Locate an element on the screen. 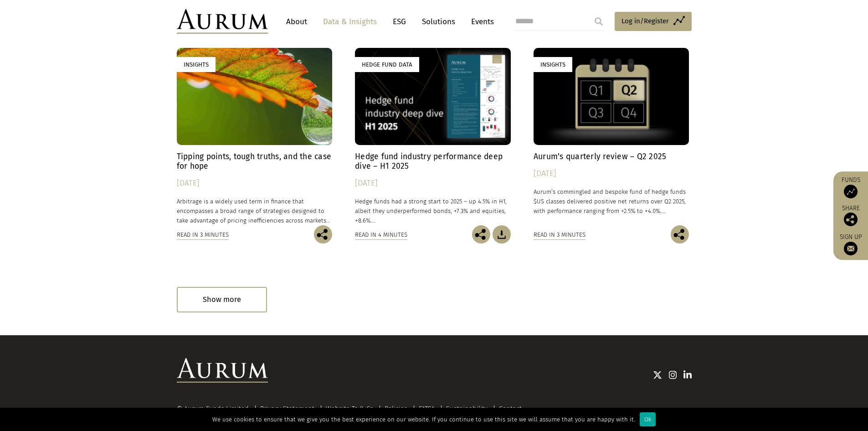  p: Arbitrage is a widely used term in finance that encompasses a broad range of strategies designed ... is located at coordinates (255, 211).